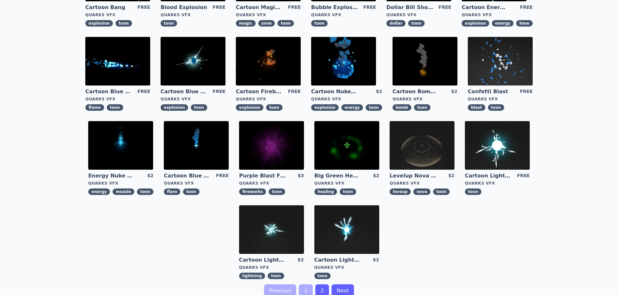 The height and width of the screenshot is (295, 618). Describe the element at coordinates (485, 7) in the screenshot. I see `a: Cartoon Energy Explosion` at that location.